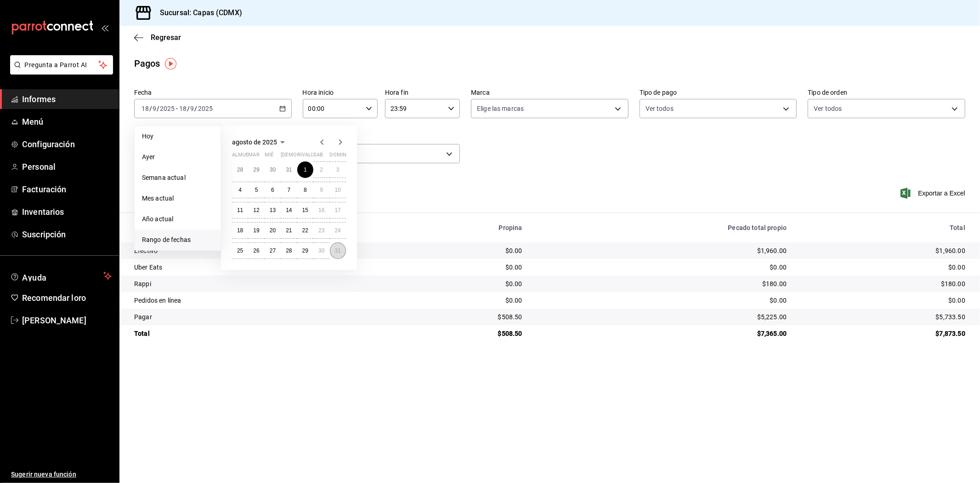 The image size is (980, 483). Describe the element at coordinates (240, 230) in the screenshot. I see `abbr: 18 de agosto de 2025` at that location.